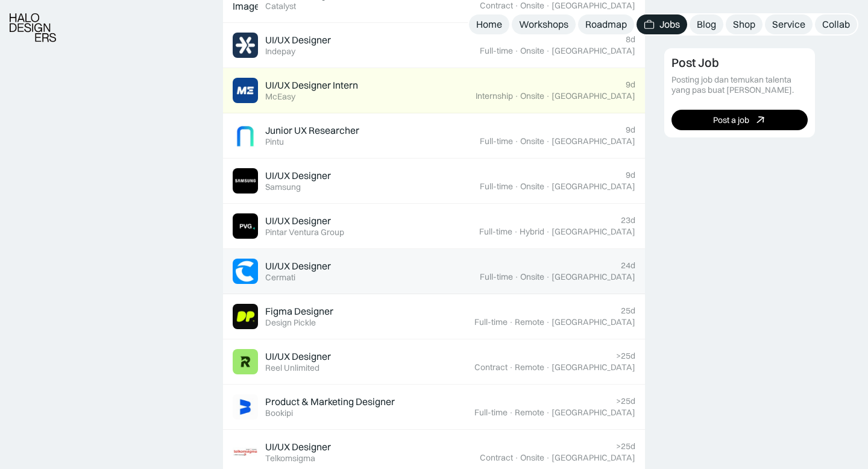 The height and width of the screenshot is (469, 868). I want to click on a: Shop, so click(744, 24).